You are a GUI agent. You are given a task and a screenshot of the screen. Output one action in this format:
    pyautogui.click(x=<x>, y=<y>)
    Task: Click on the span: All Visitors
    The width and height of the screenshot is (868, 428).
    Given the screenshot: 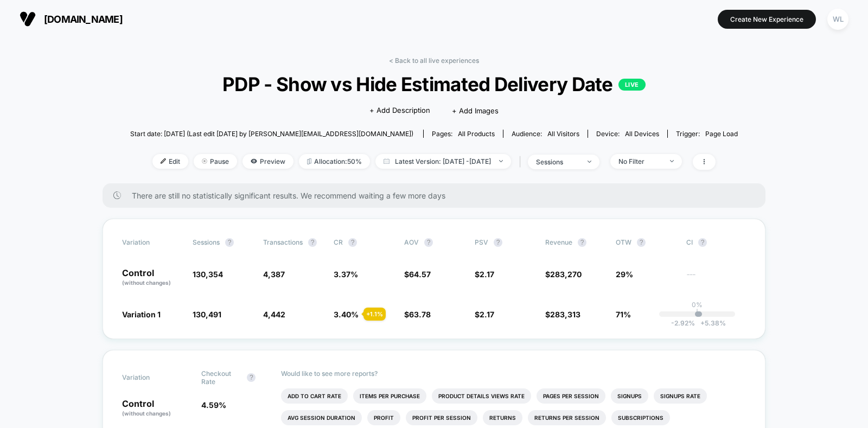 What is the action you would take?
    pyautogui.click(x=563, y=133)
    